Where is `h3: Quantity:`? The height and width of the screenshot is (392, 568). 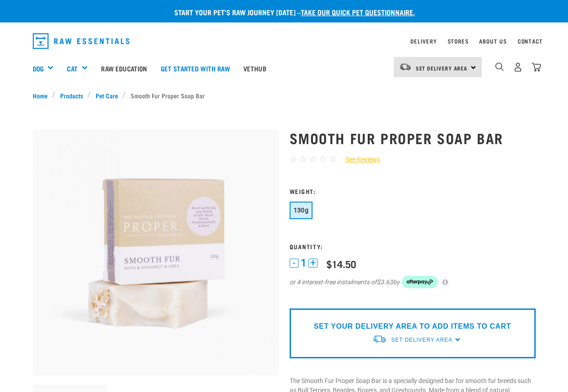
h3: Quantity: is located at coordinates (412, 246).